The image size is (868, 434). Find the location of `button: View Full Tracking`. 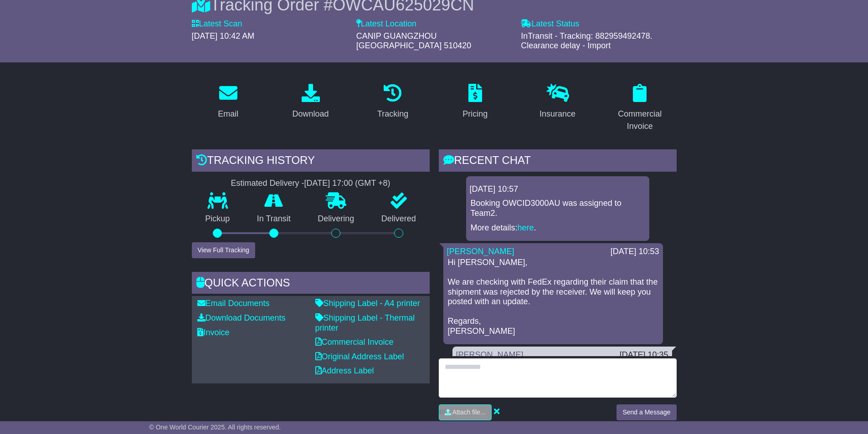

button: View Full Tracking is located at coordinates (223, 250).